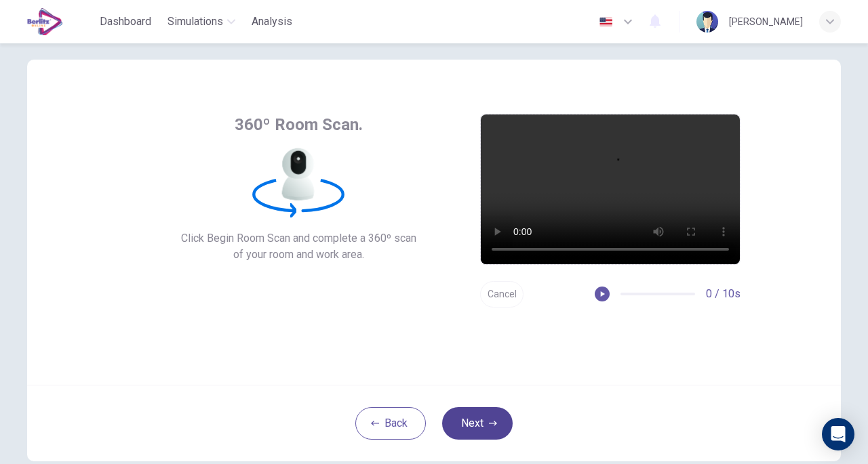  What do you see at coordinates (839, 434) in the screenshot?
I see `div: Open Intercom Messenger` at bounding box center [839, 434].